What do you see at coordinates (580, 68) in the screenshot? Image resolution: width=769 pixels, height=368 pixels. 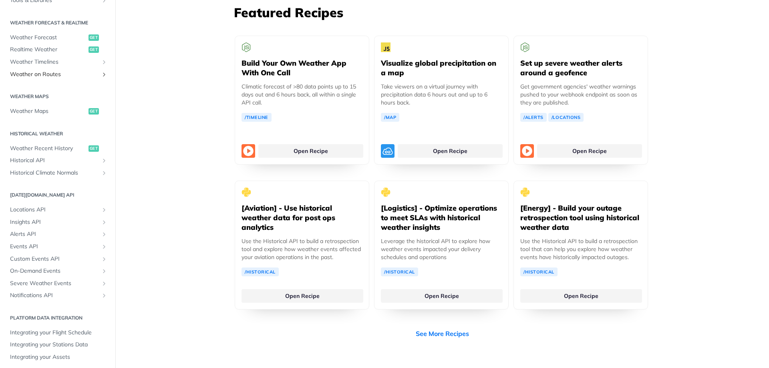 I see `h5: Set up severe weather alerts around a geofence` at bounding box center [580, 68].